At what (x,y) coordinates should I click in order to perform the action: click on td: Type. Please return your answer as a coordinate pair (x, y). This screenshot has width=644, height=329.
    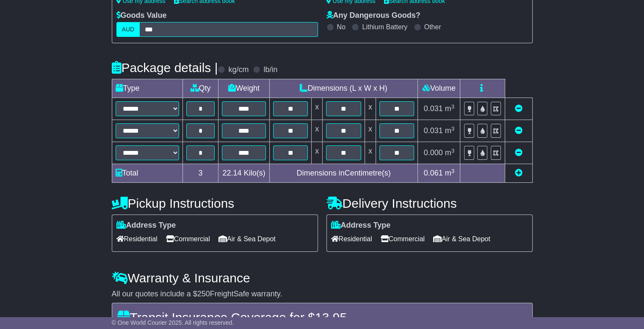
    Looking at the image, I should click on (147, 88).